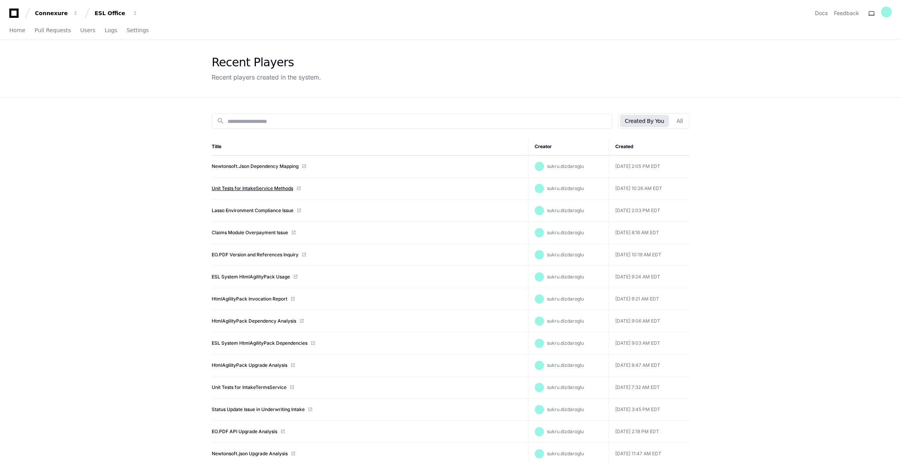 This screenshot has height=463, width=901. I want to click on a: Claims Module Overpayment Issue, so click(250, 233).